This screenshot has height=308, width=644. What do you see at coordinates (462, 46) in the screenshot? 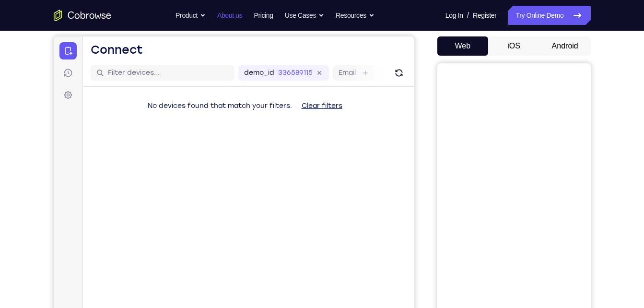
I see `button: Web` at bounding box center [462, 46].